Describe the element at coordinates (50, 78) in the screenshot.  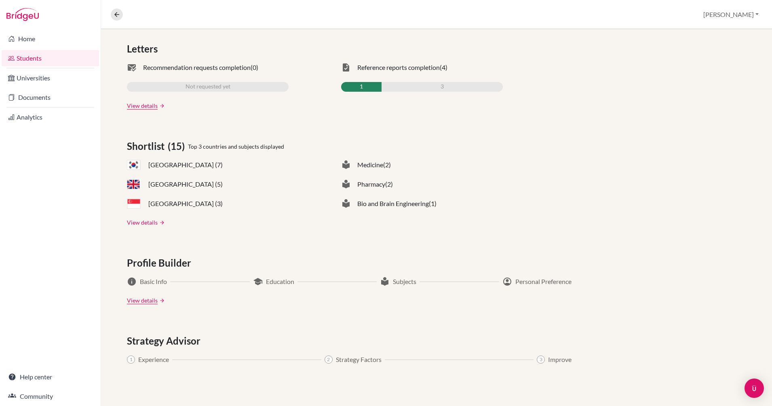
I see `a: Universities` at that location.